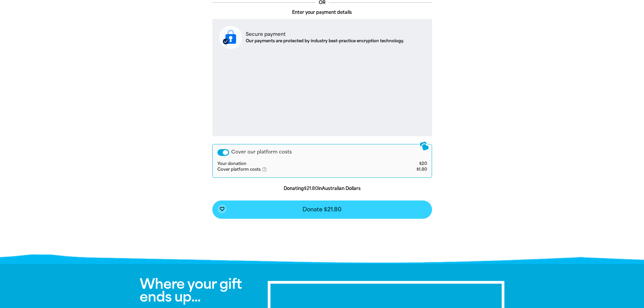  I want to click on button: Cover our platform costs, so click(223, 152).